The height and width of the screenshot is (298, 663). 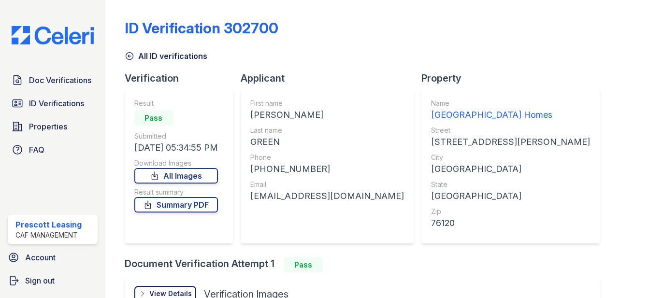 What do you see at coordinates (57, 103) in the screenshot?
I see `span: ID Verifications` at bounding box center [57, 103].